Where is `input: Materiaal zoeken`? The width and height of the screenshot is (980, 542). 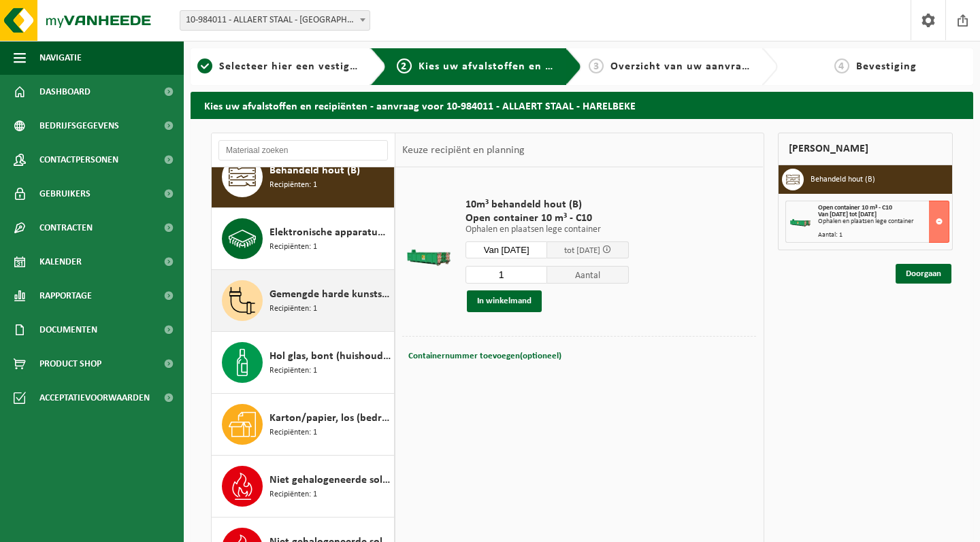 input: Materiaal zoeken is located at coordinates (303, 150).